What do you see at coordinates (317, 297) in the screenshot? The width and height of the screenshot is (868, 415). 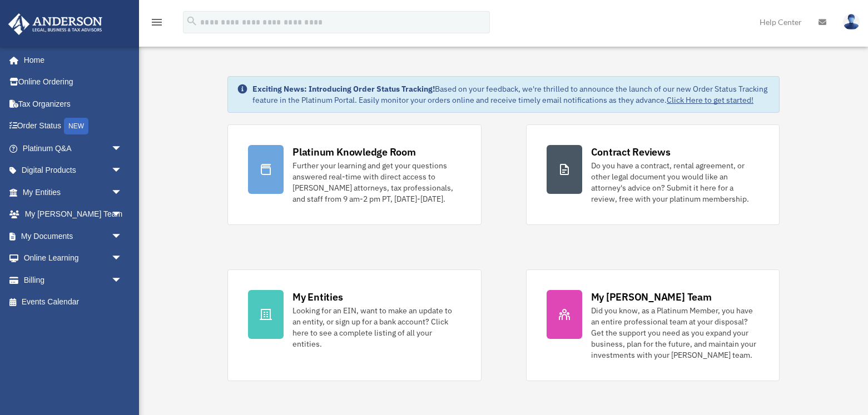 I see `div: My Entities` at bounding box center [317, 297].